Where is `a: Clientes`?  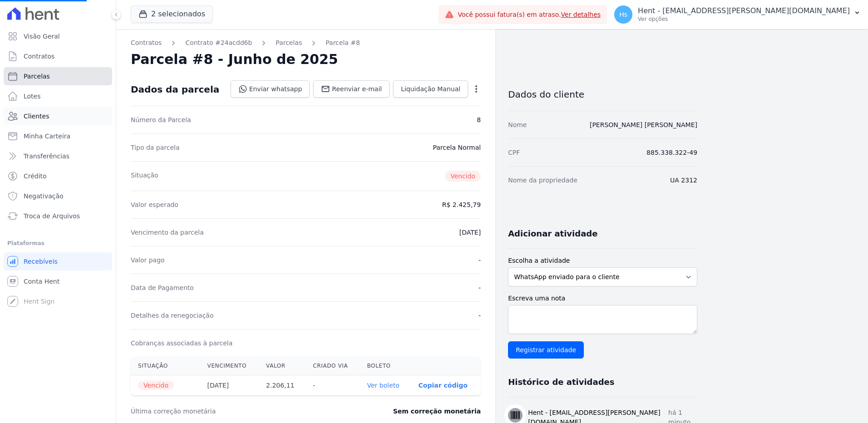
a: Clientes is located at coordinates (58, 116).